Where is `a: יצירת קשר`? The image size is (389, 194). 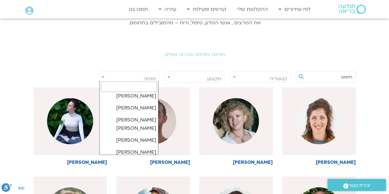 a: יצירת קשר is located at coordinates (357, 185).